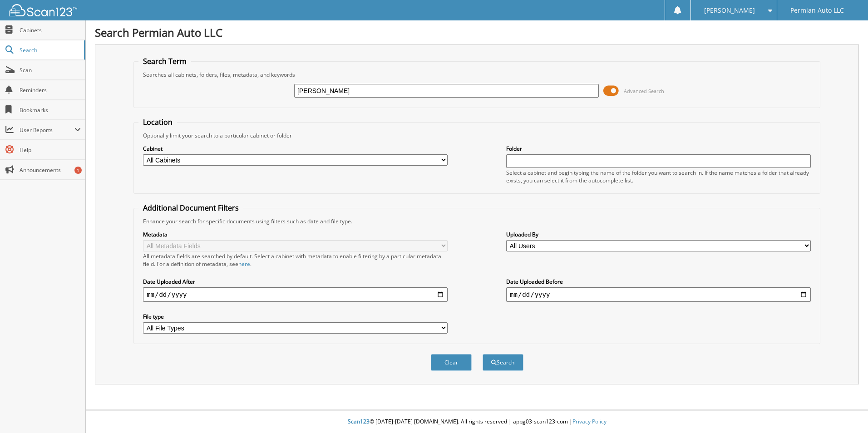 The height and width of the screenshot is (433, 868). I want to click on label: Date Uploaded Before, so click(658, 282).